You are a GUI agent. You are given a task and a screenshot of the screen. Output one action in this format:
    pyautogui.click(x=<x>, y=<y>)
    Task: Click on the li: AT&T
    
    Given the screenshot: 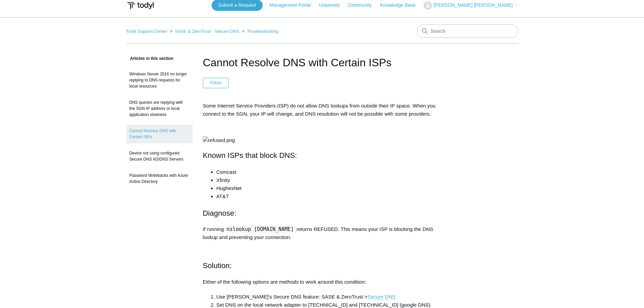 What is the action you would take?
    pyautogui.click(x=329, y=197)
    